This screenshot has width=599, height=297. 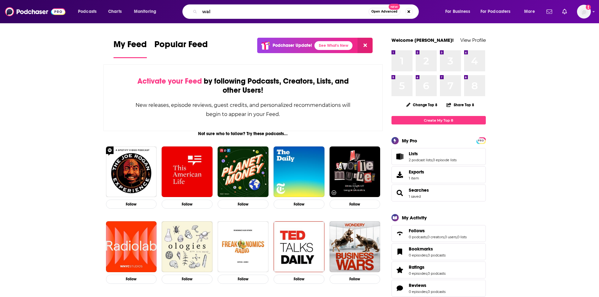 I want to click on span: 1 item, so click(x=416, y=178).